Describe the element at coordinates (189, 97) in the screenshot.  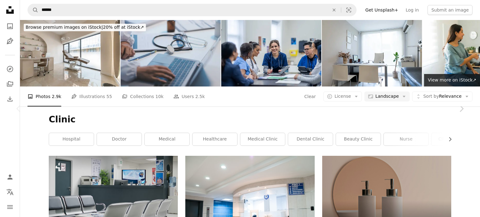
I see `a: Users 2.5k` at that location.